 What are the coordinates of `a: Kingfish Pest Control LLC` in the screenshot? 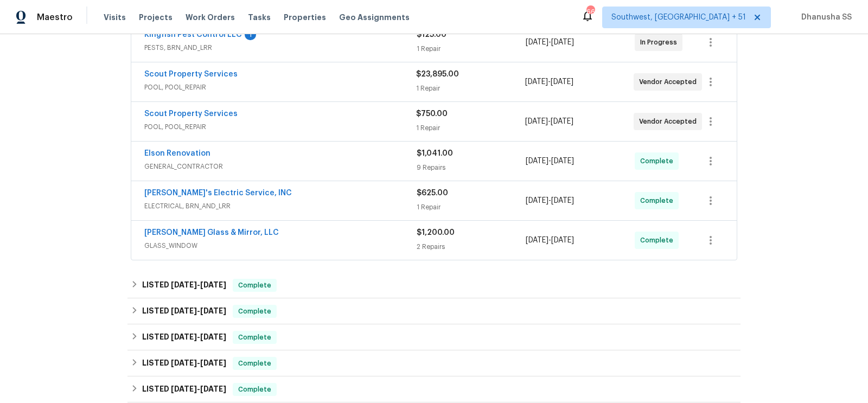 It's located at (193, 35).